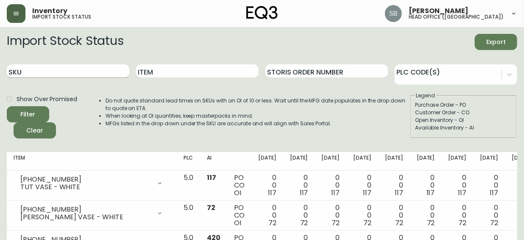 Image resolution: width=524 pixels, height=240 pixels. I want to click on button: Export, so click(496, 42).